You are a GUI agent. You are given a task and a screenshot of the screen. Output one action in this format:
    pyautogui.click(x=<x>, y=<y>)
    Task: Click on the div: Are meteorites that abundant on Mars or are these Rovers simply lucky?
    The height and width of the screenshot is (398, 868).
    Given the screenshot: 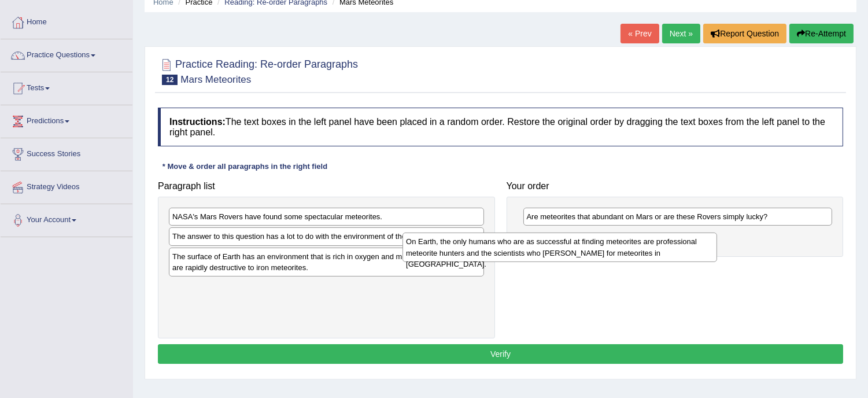 What is the action you would take?
    pyautogui.click(x=678, y=217)
    